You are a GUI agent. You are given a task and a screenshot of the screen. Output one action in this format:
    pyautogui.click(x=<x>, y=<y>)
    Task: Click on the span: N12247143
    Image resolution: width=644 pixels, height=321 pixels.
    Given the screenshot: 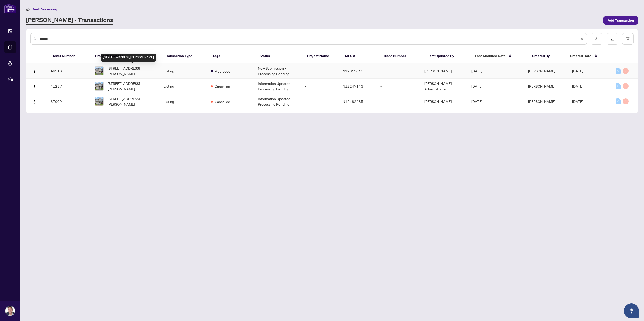 What is the action you would take?
    pyautogui.click(x=353, y=86)
    